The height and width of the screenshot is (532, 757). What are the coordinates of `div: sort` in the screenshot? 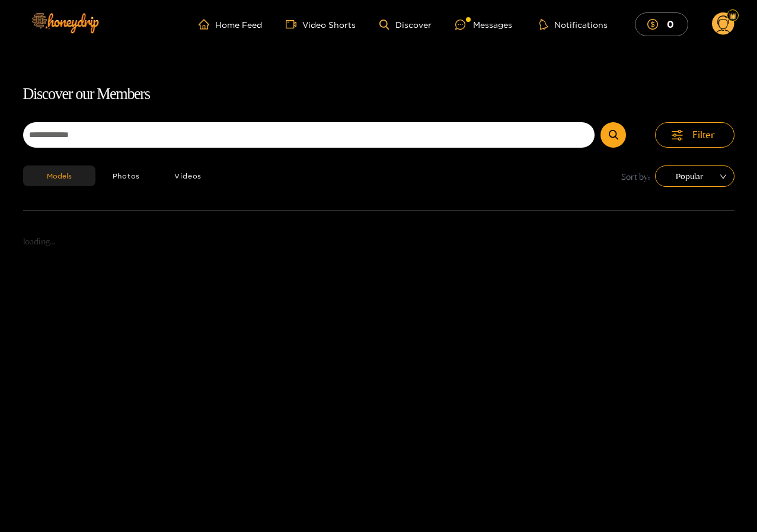 It's located at (695, 176).